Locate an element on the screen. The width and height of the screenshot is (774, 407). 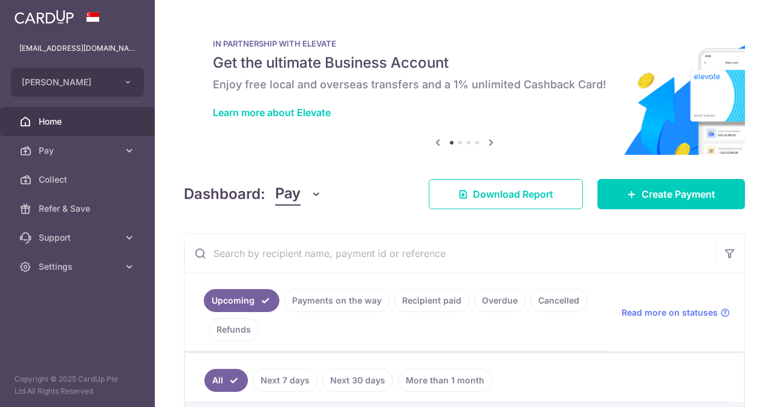
a: Next 7 days is located at coordinates (285, 380).